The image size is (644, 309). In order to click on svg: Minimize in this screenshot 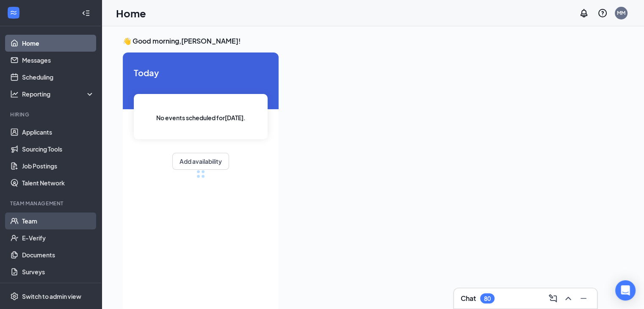, I will do `click(583, 298)`.